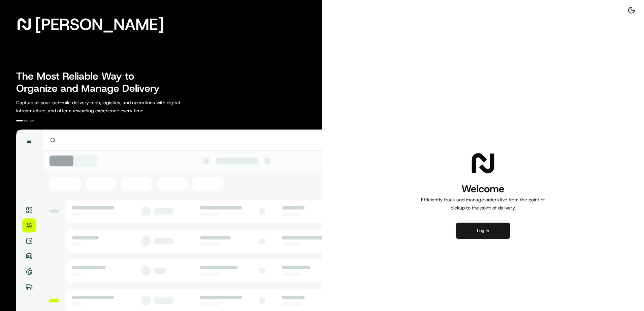 The height and width of the screenshot is (311, 644). I want to click on button: Log in, so click(483, 231).